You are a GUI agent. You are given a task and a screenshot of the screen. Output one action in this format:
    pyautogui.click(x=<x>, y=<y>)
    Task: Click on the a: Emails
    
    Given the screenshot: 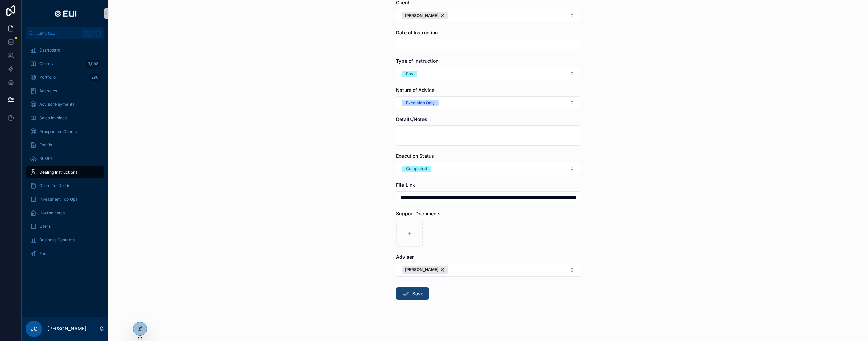 What is the action you would take?
    pyautogui.click(x=65, y=145)
    